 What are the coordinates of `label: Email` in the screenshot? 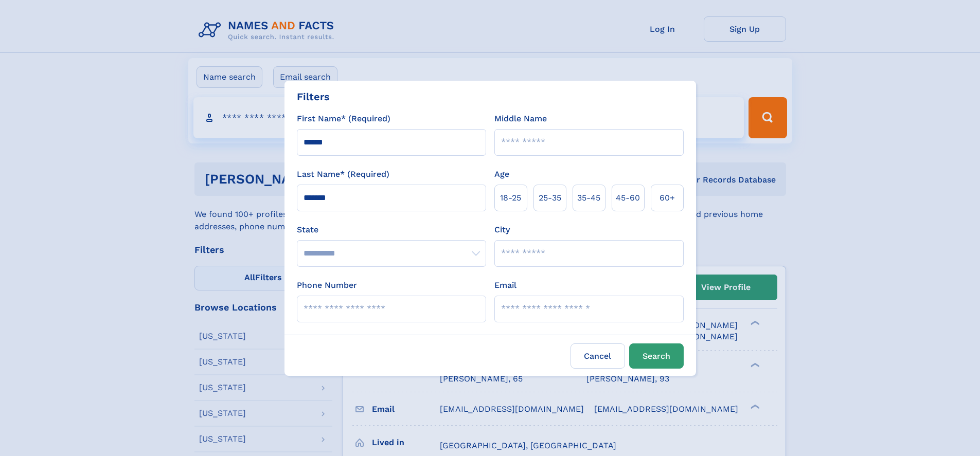 It's located at (505, 285).